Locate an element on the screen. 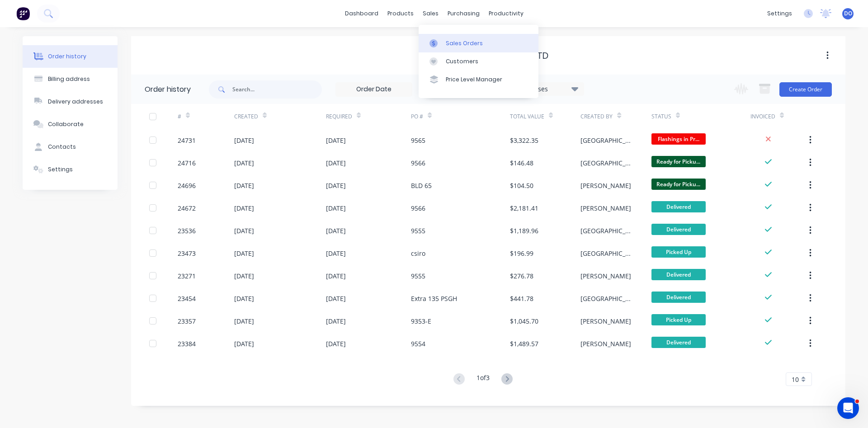 The width and height of the screenshot is (868, 428). div: $196.99 is located at coordinates (522, 253).